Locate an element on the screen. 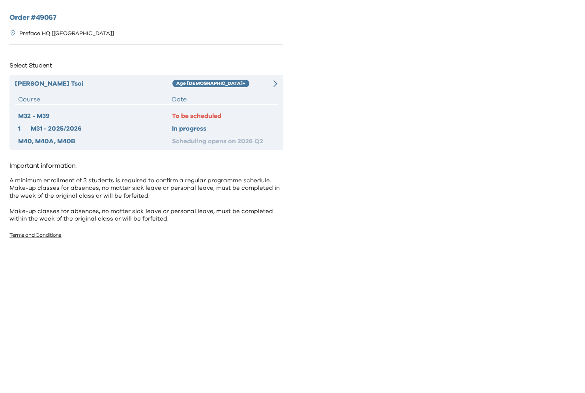 The height and width of the screenshot is (393, 585). div: To be scheduled is located at coordinates (223, 116).